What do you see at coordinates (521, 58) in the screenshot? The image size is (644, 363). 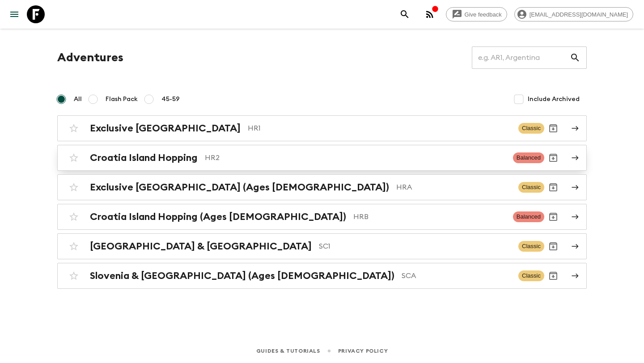 I see `input: e.g. AR1, Argentina` at bounding box center [521, 58].